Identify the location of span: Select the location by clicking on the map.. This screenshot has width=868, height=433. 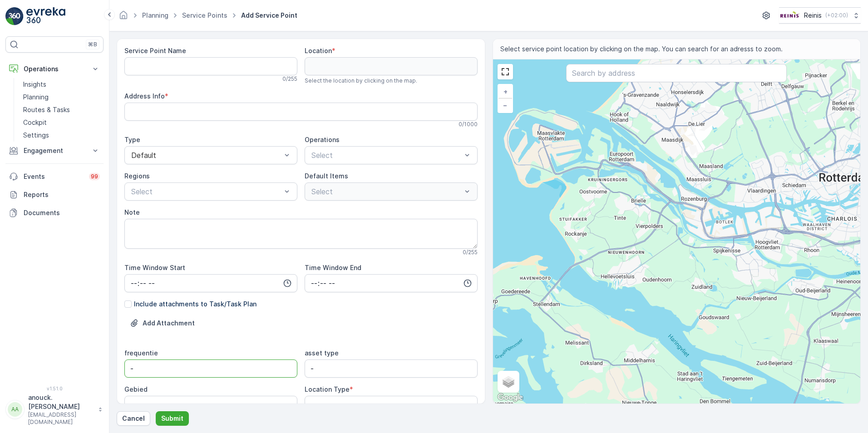
(361, 81).